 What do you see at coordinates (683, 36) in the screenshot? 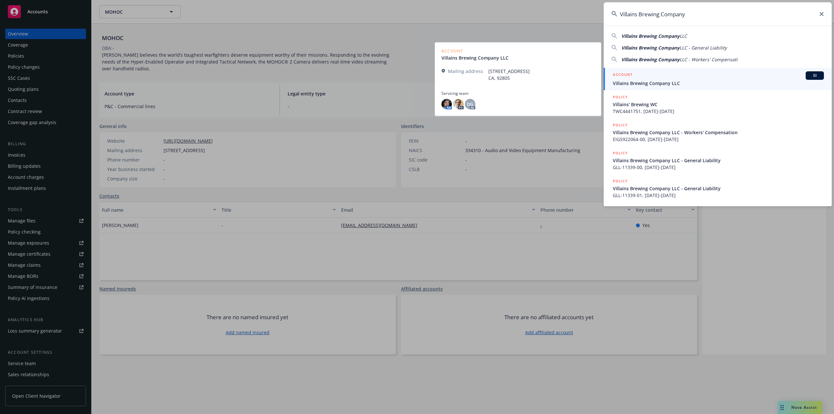
I see `span: LLC` at bounding box center [683, 36].